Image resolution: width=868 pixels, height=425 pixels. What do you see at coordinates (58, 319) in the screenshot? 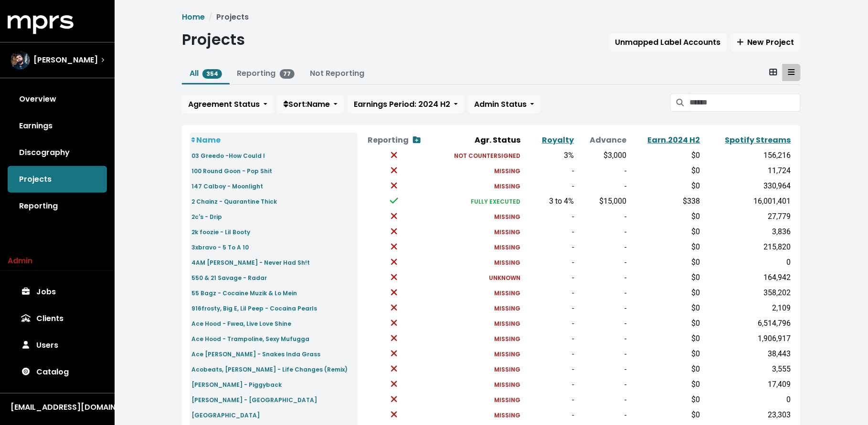
I see `a: Clients` at bounding box center [58, 319].